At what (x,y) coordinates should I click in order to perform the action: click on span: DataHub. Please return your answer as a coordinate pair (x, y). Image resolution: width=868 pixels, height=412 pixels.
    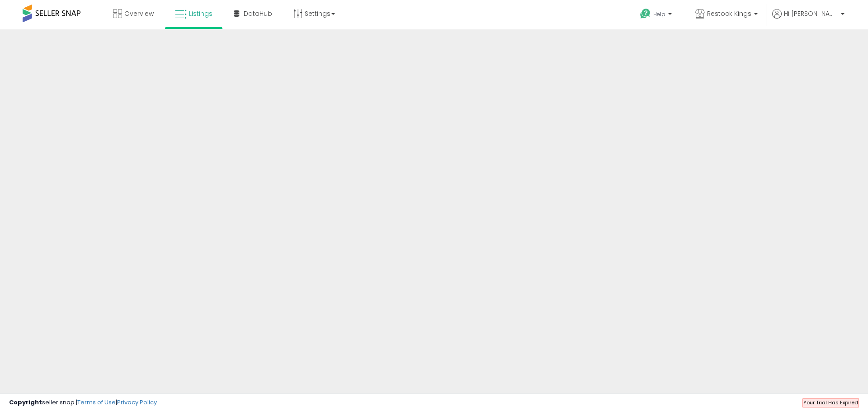
    Looking at the image, I should click on (258, 14).